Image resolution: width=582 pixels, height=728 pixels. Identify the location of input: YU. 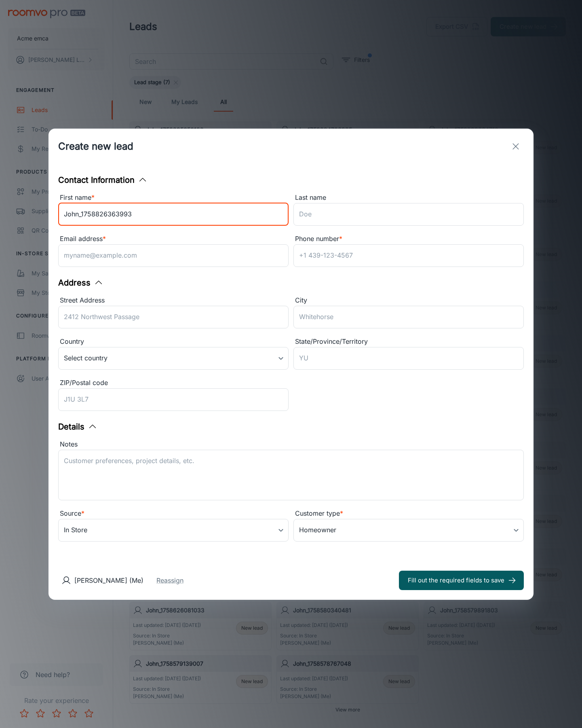
(409, 358).